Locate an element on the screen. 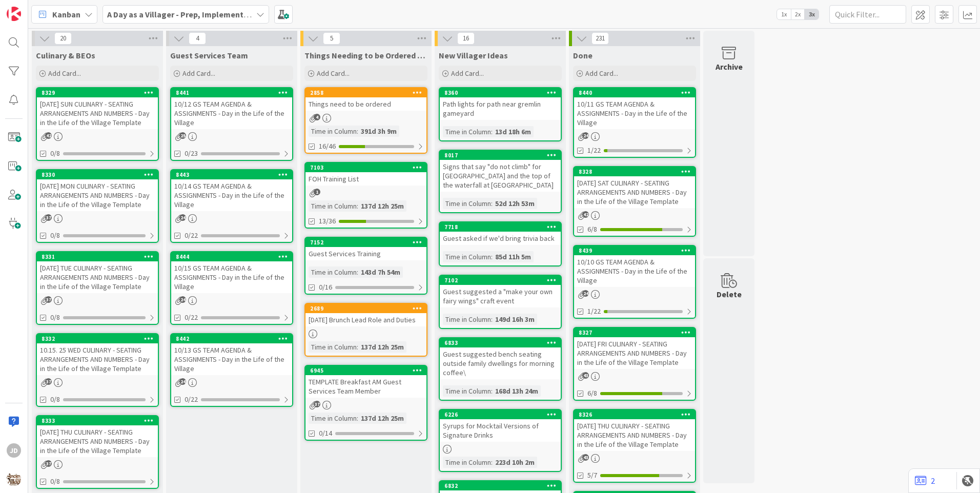 This screenshot has height=493, width=980. div: 8327 is located at coordinates (636, 333).